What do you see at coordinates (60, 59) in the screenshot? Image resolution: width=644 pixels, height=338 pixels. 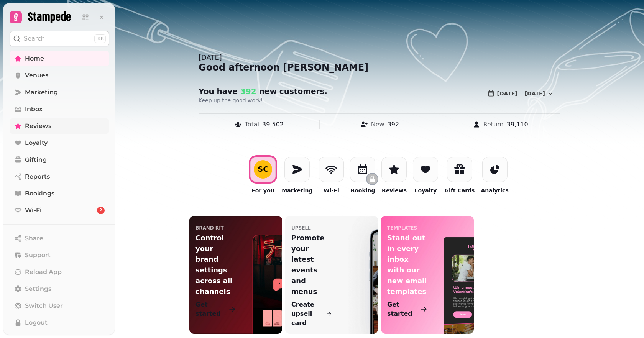 I see `a: Home` at bounding box center [60, 59].